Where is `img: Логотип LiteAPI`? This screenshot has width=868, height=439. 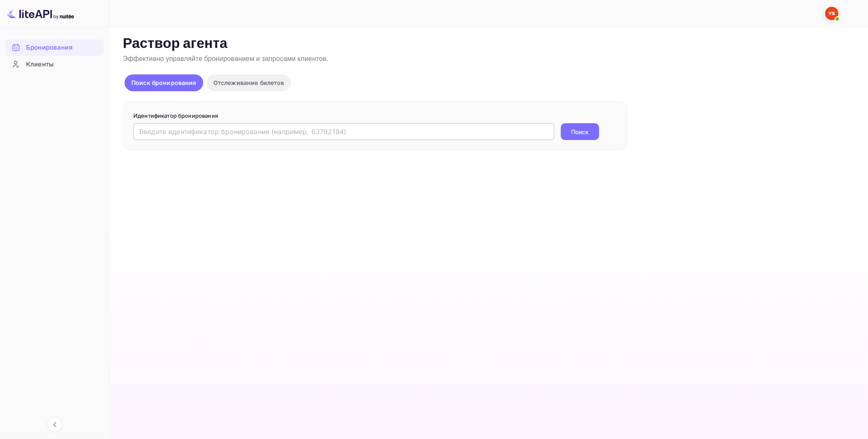
img: Логотип LiteAPI is located at coordinates (40, 13).